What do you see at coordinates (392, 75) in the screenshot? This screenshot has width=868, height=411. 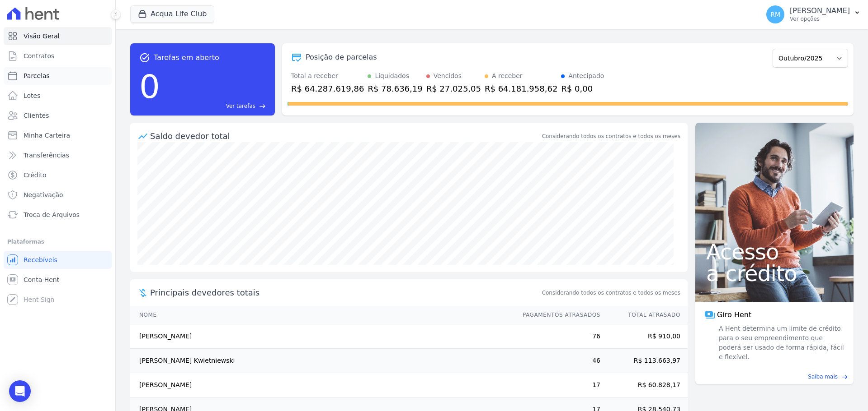 I see `div: Liquidados` at bounding box center [392, 75].